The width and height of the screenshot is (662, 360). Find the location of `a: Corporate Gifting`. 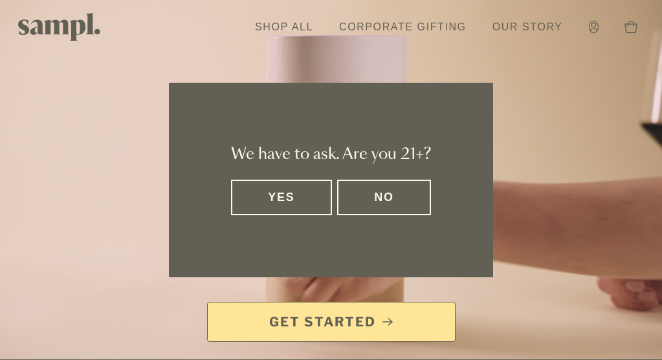

a: Corporate Gifting is located at coordinates (402, 27).